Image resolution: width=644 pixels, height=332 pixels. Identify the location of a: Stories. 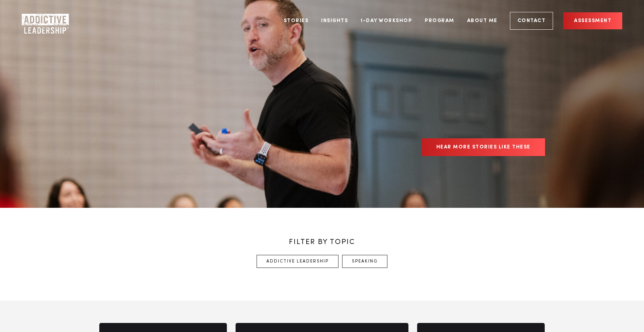
(296, 20).